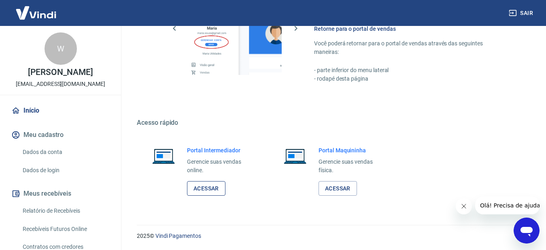 The height and width of the screenshot is (250, 546). I want to click on a: Vindi Pagamentos, so click(178, 235).